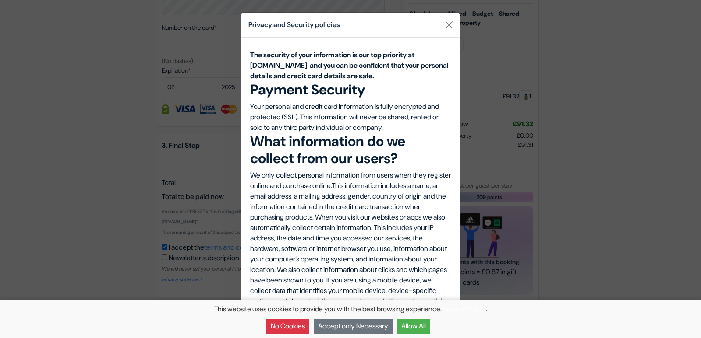  What do you see at coordinates (288, 327) in the screenshot?
I see `button: No Cookies` at bounding box center [288, 327].